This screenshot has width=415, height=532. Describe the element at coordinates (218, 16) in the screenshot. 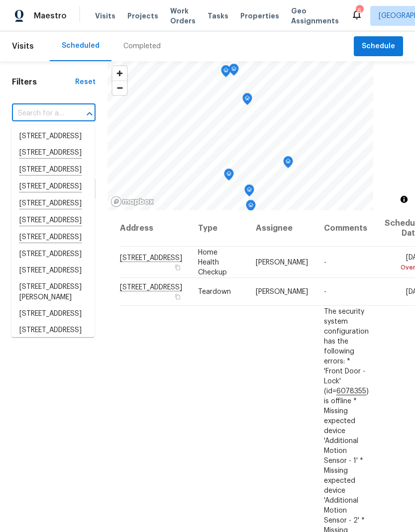

I see `span: Tasks` at that location.